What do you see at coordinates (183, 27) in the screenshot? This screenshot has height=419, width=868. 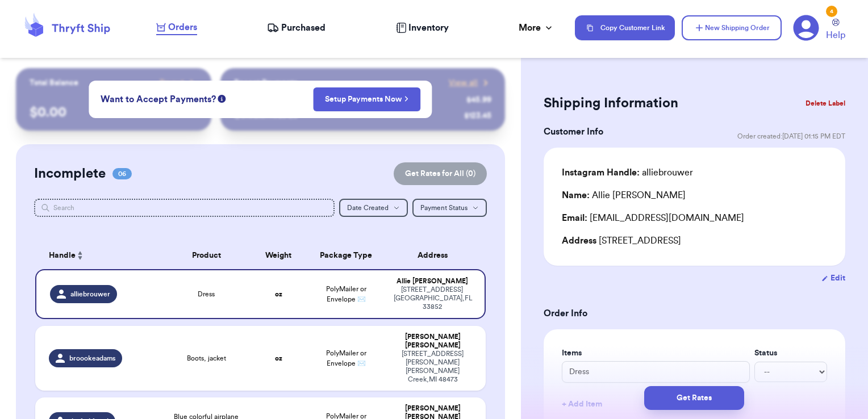 I see `span: Orders` at bounding box center [183, 27].